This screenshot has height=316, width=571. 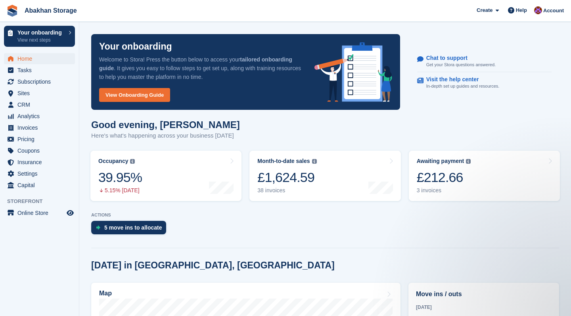 I want to click on span: Coupons, so click(x=41, y=151).